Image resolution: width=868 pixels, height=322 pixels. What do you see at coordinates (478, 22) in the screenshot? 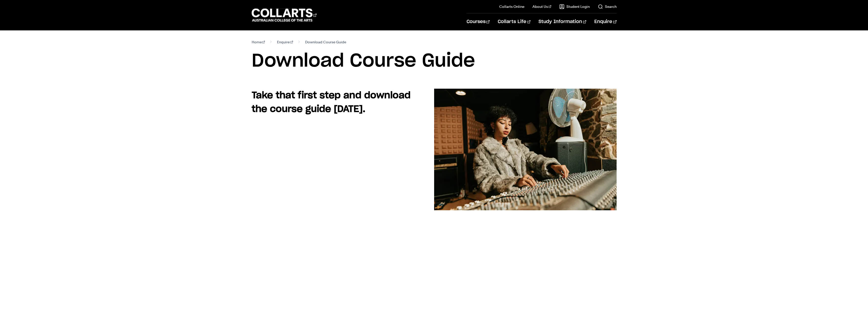
I see `a: Courses` at bounding box center [478, 22].